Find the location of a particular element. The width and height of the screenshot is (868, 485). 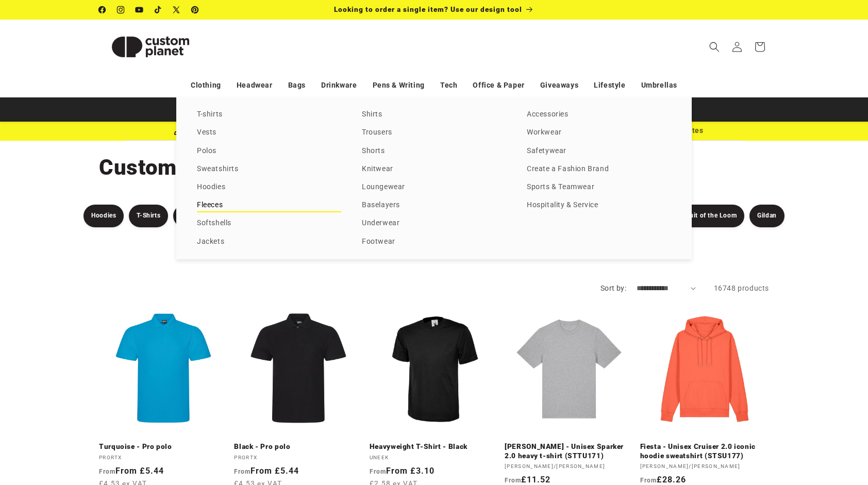

a: Shorts is located at coordinates (434, 151).